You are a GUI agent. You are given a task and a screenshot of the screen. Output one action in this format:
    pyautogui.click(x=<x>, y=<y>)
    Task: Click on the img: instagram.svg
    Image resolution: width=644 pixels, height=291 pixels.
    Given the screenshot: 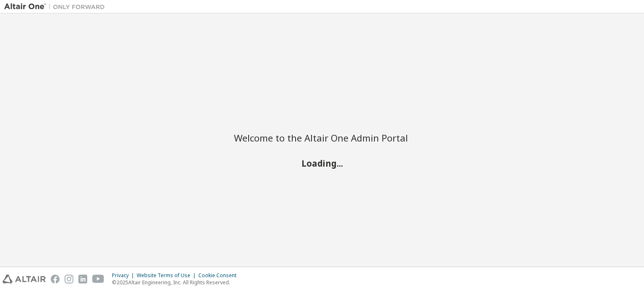 What is the action you would take?
    pyautogui.click(x=69, y=279)
    